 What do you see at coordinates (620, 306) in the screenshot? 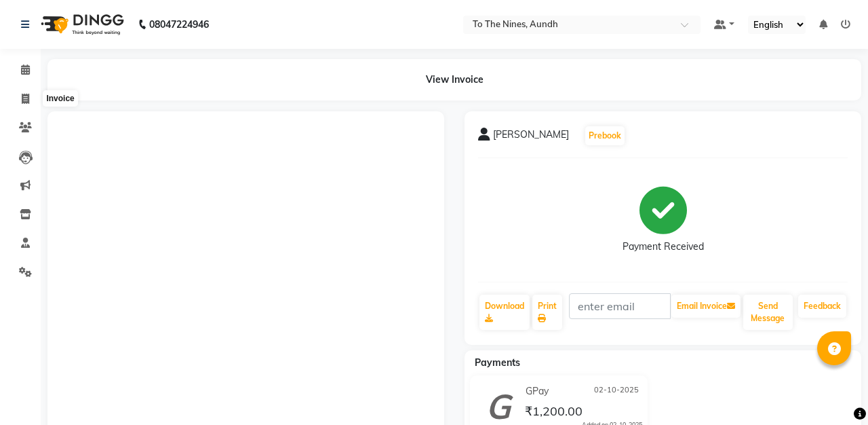
I see `input: enter email` at bounding box center [620, 306].